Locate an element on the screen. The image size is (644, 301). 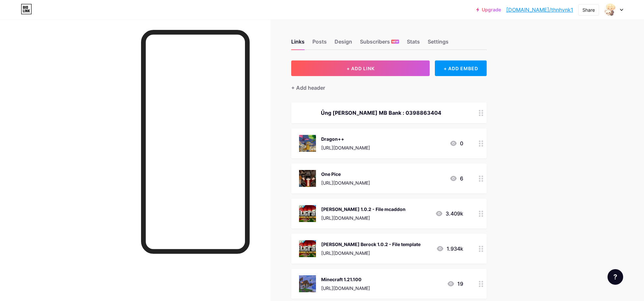
div: Dragon++ is located at coordinates (346, 139).